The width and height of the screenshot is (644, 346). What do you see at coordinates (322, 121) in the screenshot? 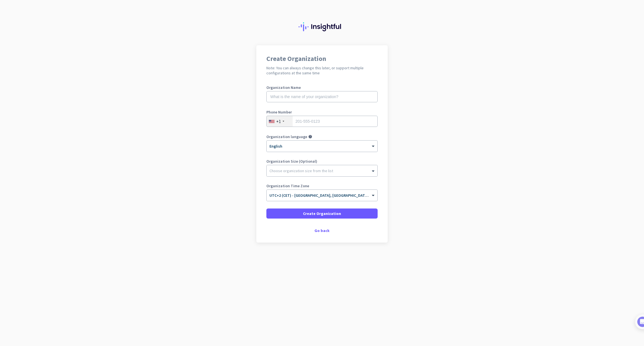
I see `input: 201-555-0123` at bounding box center [322, 121].